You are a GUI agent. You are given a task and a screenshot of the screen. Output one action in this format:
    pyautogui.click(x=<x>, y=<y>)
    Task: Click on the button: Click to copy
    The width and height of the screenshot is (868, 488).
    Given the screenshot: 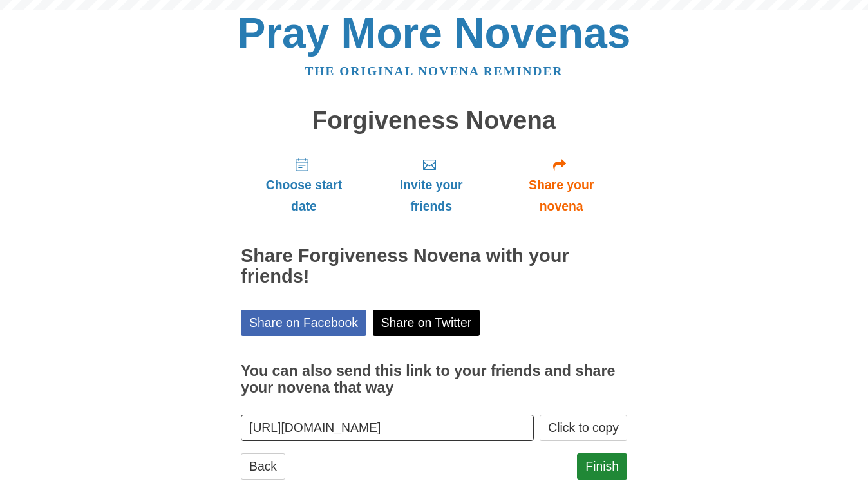 What is the action you would take?
    pyautogui.click(x=583, y=428)
    